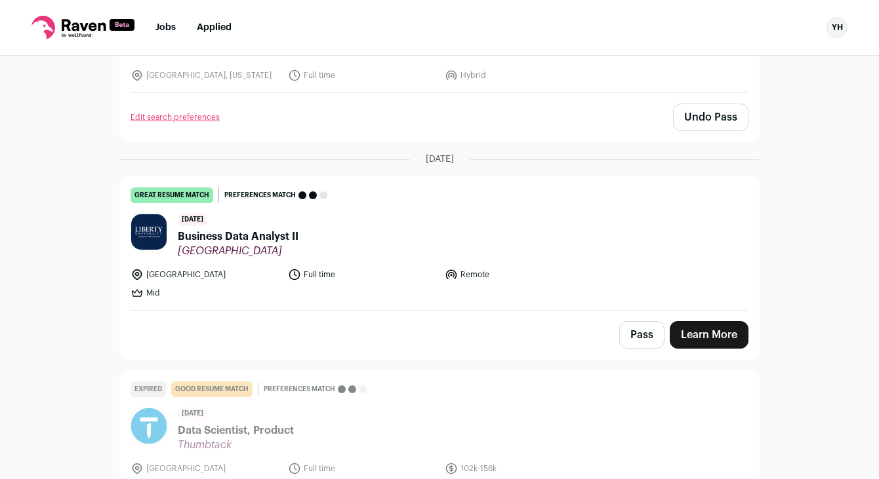  Describe the element at coordinates (149, 426) in the screenshot. I see `img: 7b009e581603749374b970a83ebcd8434933ec68e0f29a9211d3eee776a43c97.jpg` at that location.